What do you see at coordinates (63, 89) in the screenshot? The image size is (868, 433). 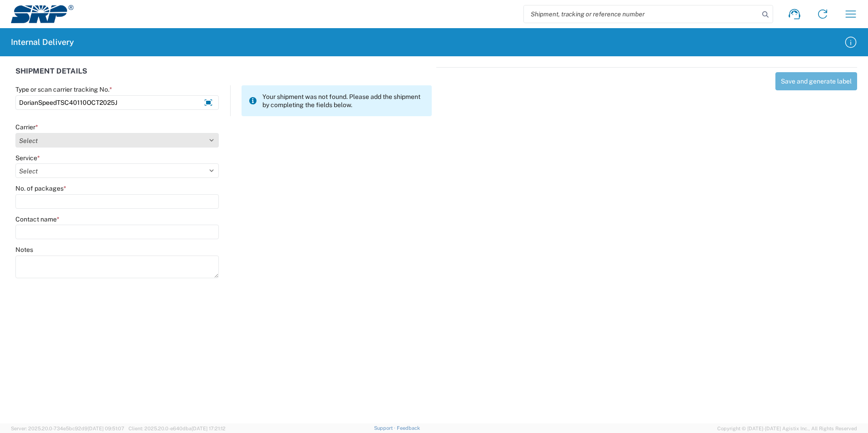 I see `label: Type or scan carrier tracking No.` at bounding box center [63, 89].